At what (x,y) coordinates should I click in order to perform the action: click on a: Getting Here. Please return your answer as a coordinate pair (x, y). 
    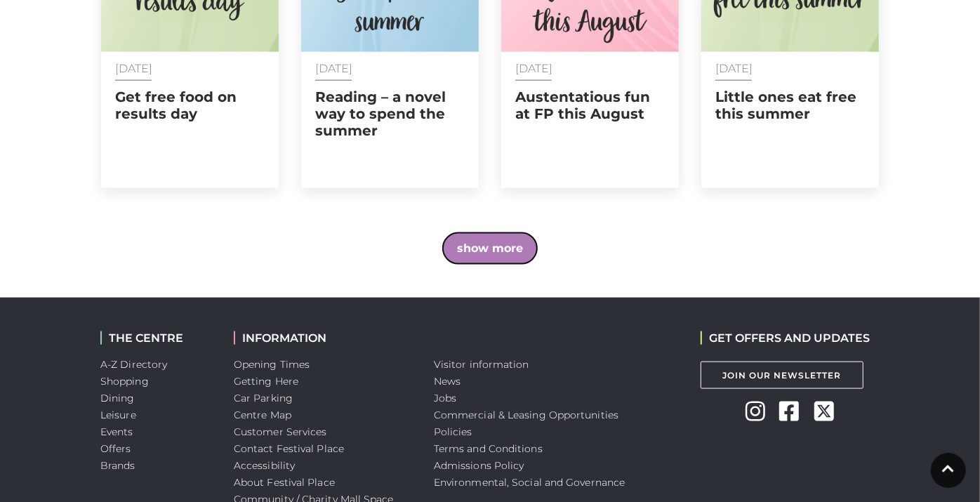
    Looking at the image, I should click on (267, 381).